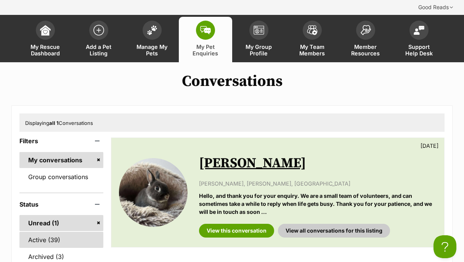 This screenshot has height=262, width=464. Describe the element at coordinates (99, 50) in the screenshot. I see `span: Add a Pet Listing` at that location.